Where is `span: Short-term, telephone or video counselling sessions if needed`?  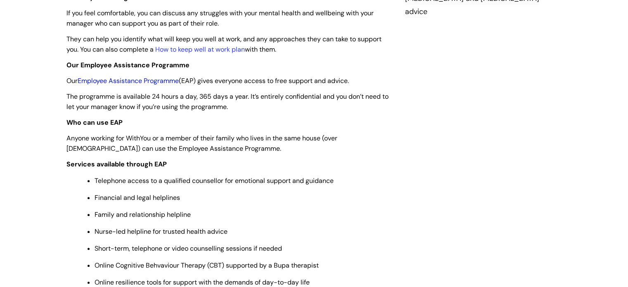
span: Short-term, telephone or video counselling sessions if needed is located at coordinates (188, 248).